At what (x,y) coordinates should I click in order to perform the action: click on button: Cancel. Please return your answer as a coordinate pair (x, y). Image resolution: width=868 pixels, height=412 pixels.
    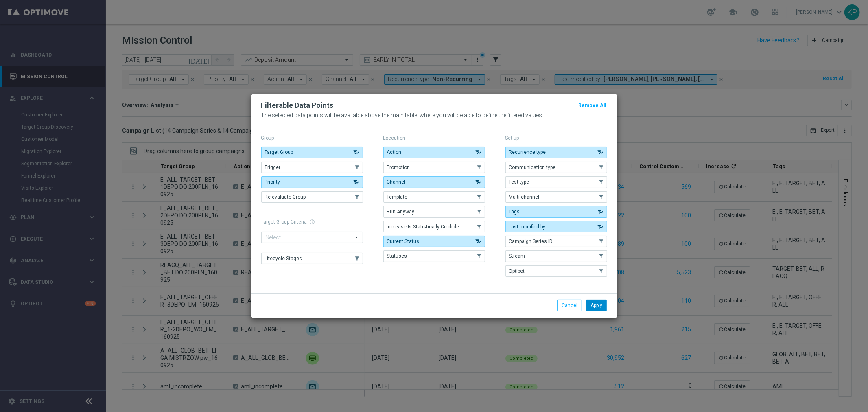
    Looking at the image, I should click on (569, 305).